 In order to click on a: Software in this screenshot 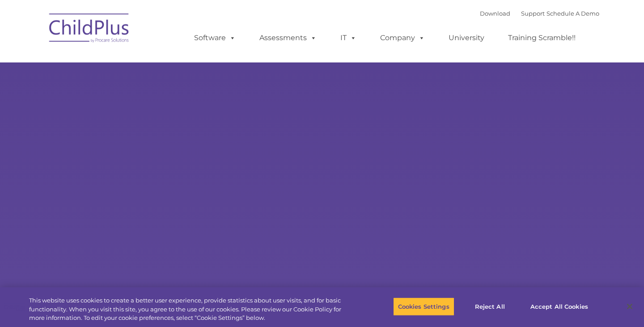, I will do `click(215, 38)`.